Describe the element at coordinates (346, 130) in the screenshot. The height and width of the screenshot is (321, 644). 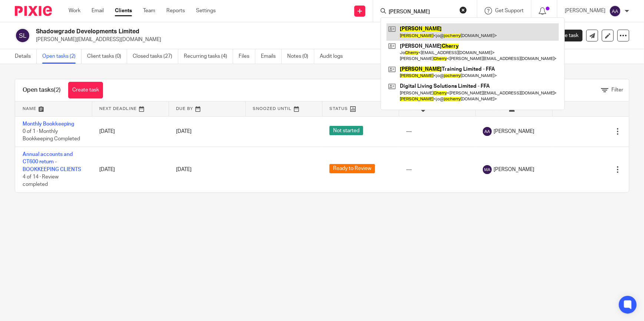
I see `span: Not started` at that location.